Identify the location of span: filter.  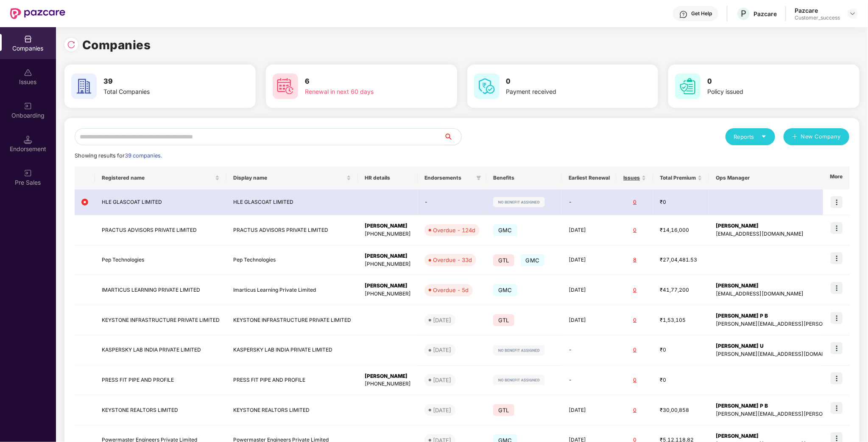
(478, 178).